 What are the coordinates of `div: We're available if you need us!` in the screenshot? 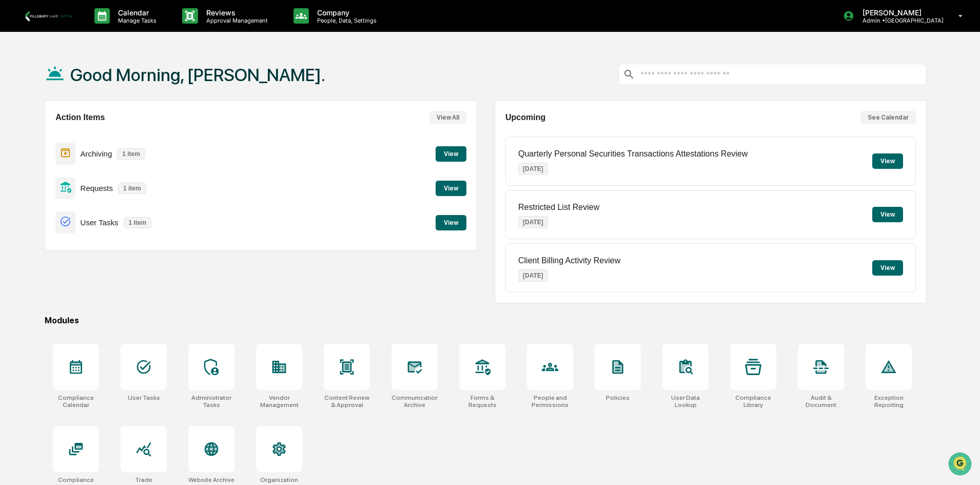 It's located at (82, 93).